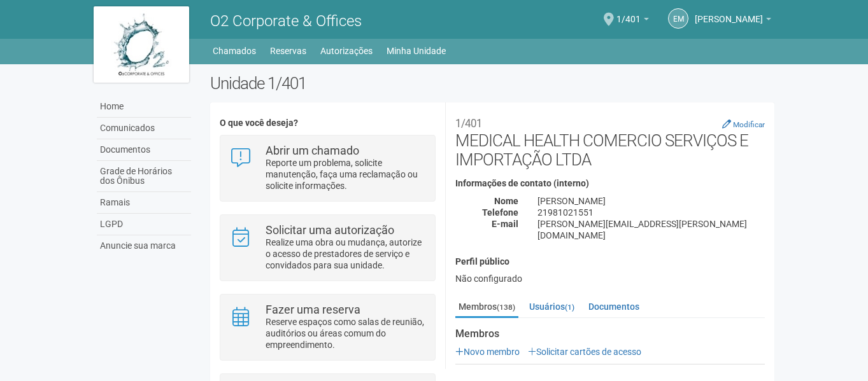 This screenshot has height=381, width=868. What do you see at coordinates (500, 213) in the screenshot?
I see `strong: Telefone` at bounding box center [500, 213].